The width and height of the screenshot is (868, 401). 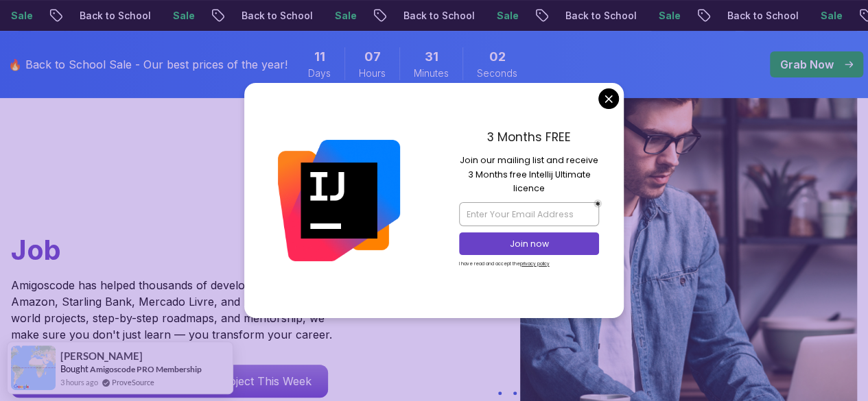 What do you see at coordinates (145, 369) in the screenshot?
I see `a: Amigoscode PRO Membership` at bounding box center [145, 369].